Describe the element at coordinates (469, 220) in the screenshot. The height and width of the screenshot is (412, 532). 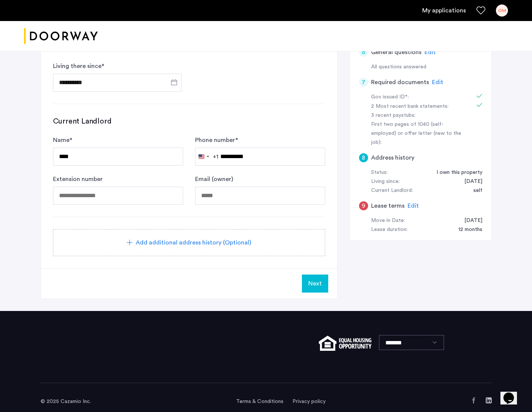
I see `div: 09/01/2025` at that location.